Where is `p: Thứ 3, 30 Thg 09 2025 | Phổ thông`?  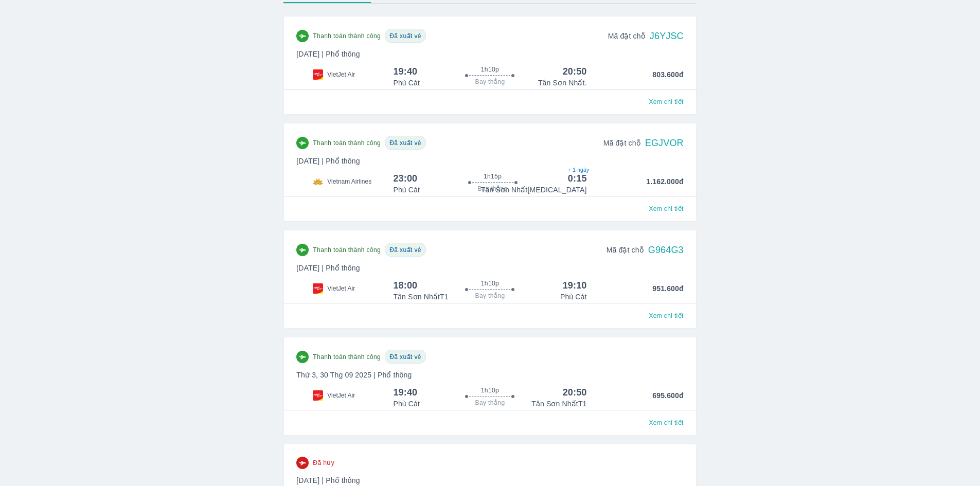
p: Thứ 3, 30 Thg 09 2025 | Phổ thông is located at coordinates (490, 375).